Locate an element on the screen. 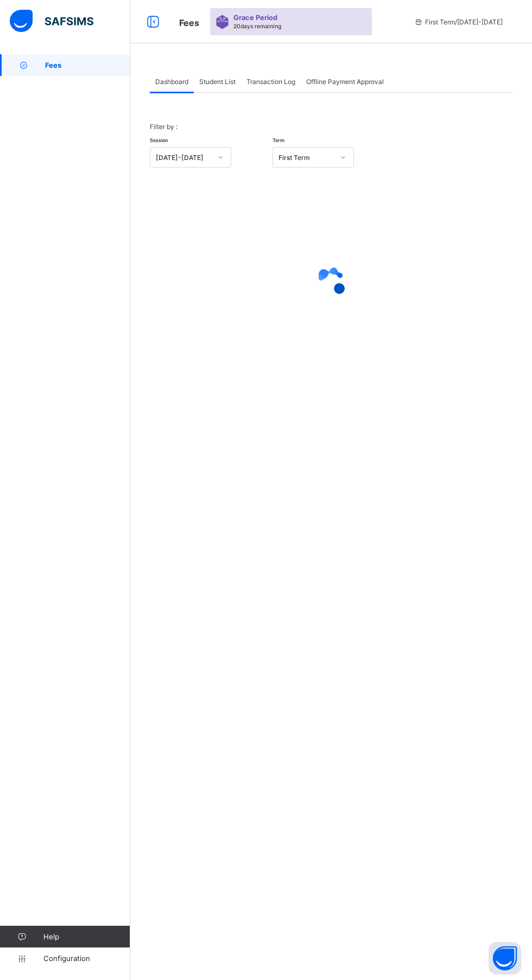  div: First Term is located at coordinates (307, 157).